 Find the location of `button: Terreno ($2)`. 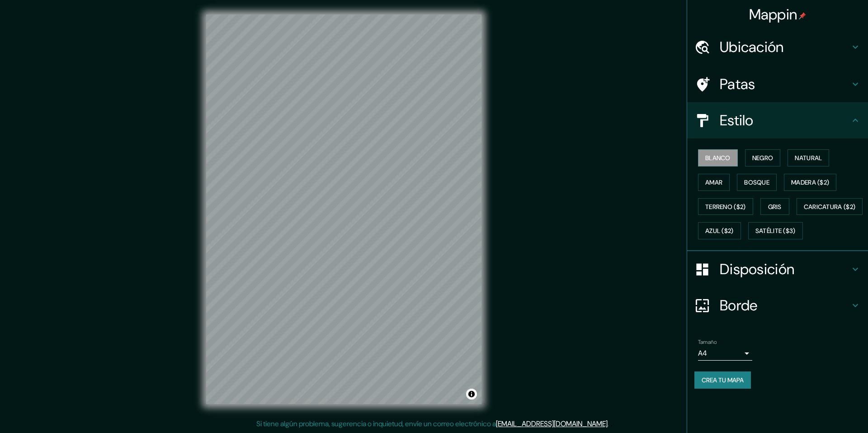

button: Terreno ($2) is located at coordinates (725, 207).